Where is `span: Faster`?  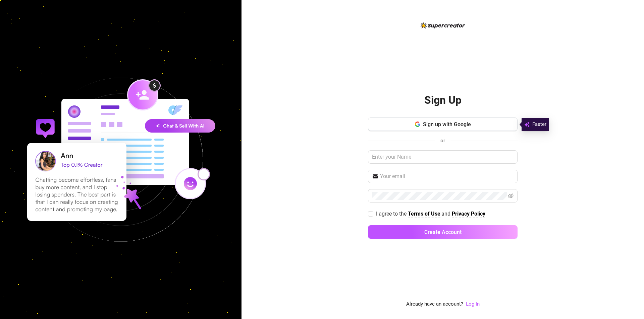 span: Faster is located at coordinates (539, 125).